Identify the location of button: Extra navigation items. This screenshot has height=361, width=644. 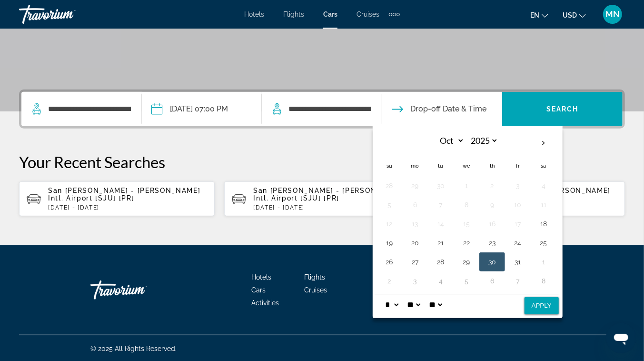
(394, 14).